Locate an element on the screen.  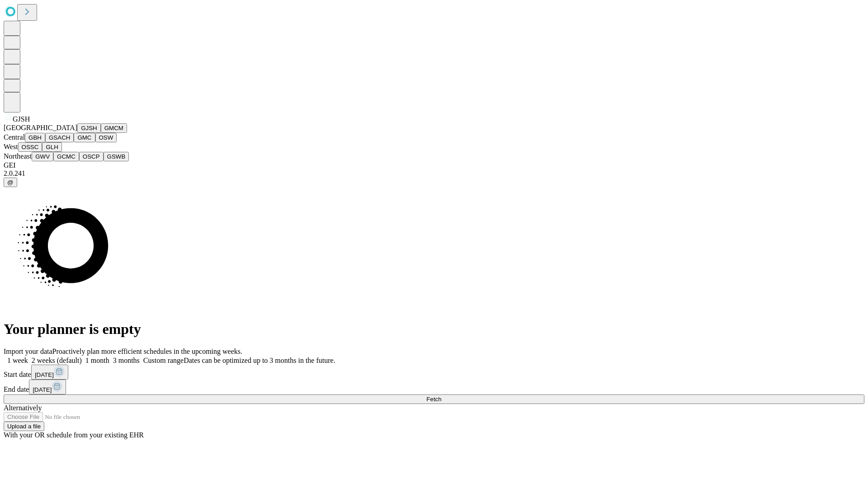
div: 2.0.241 is located at coordinates (434, 173).